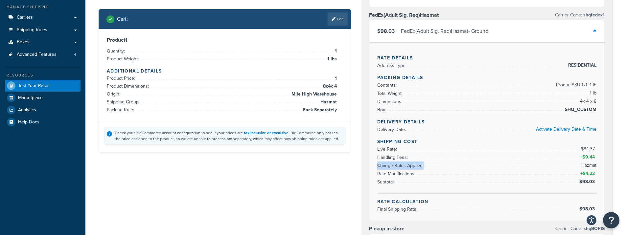 Image resolution: width=626 pixels, height=235 pixels. I want to click on div: Manage Shipping, so click(43, 7).